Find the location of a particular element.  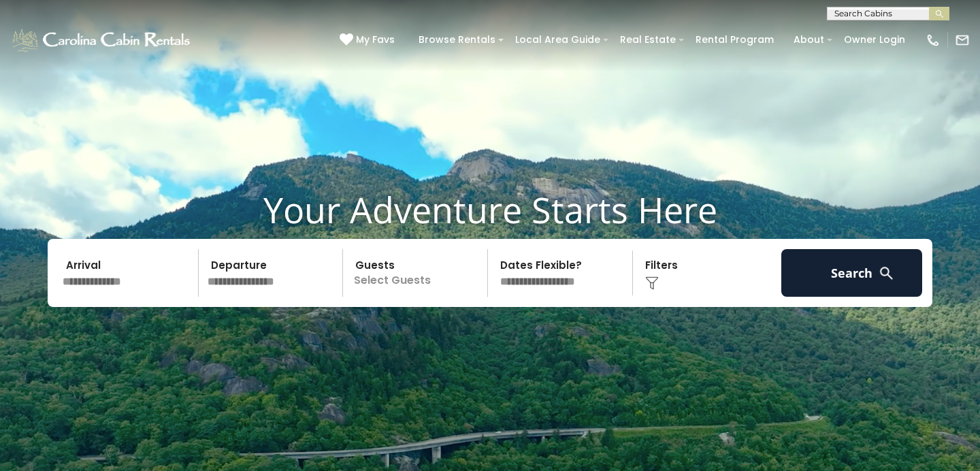

img: White-1-1-2.png is located at coordinates (102, 40).